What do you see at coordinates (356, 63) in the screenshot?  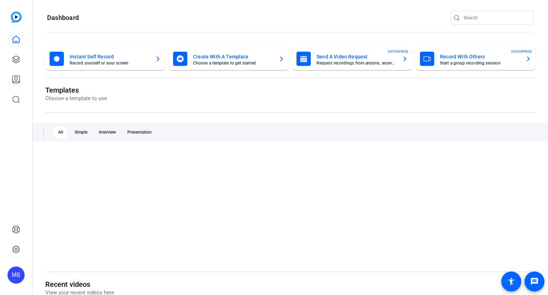 I see `mat-card-subtitle: Request recordings from anyone, anywhere` at bounding box center [356, 63].